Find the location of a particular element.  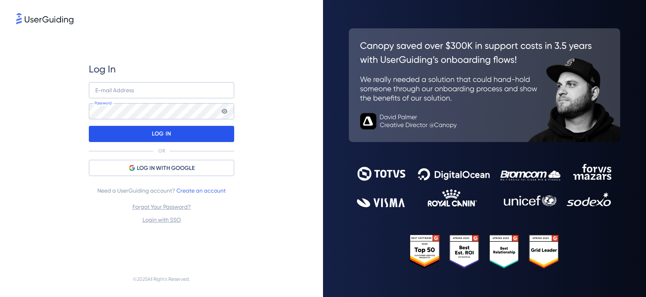

span: Need a UserGuiding account? is located at coordinates (162, 190).